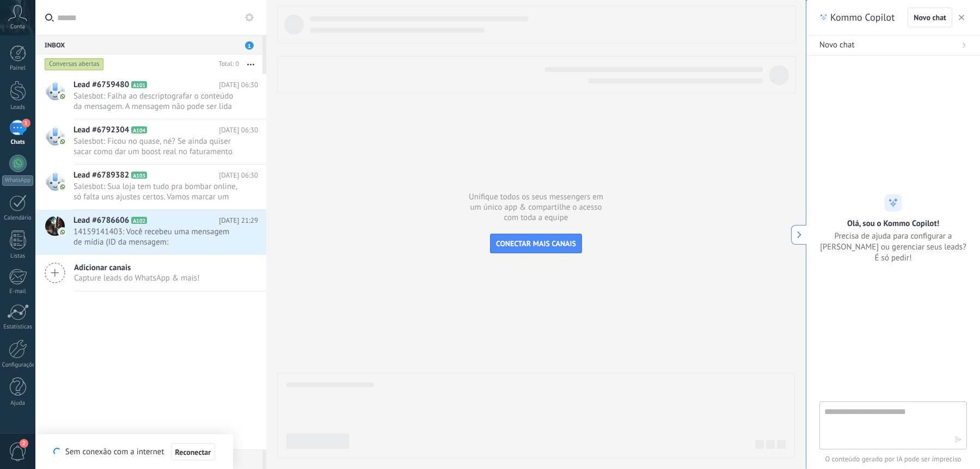 This screenshot has height=469, width=980. I want to click on div: Conversas abertas, so click(74, 64).